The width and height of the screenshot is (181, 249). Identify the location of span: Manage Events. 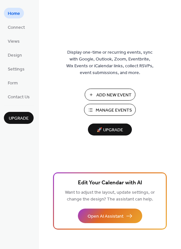
(114, 110).